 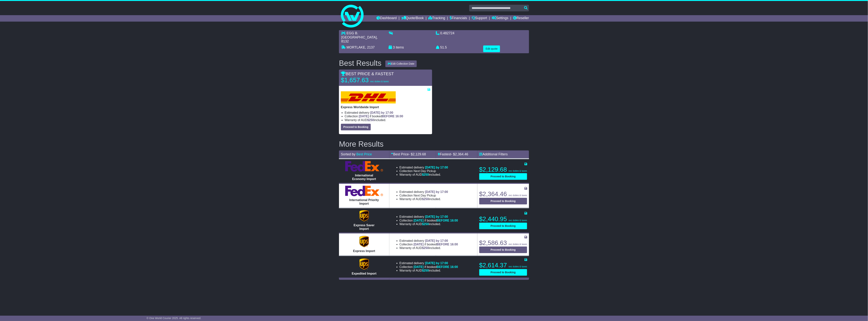 What do you see at coordinates (364, 154) in the screenshot?
I see `a: Best Price` at bounding box center [364, 154].